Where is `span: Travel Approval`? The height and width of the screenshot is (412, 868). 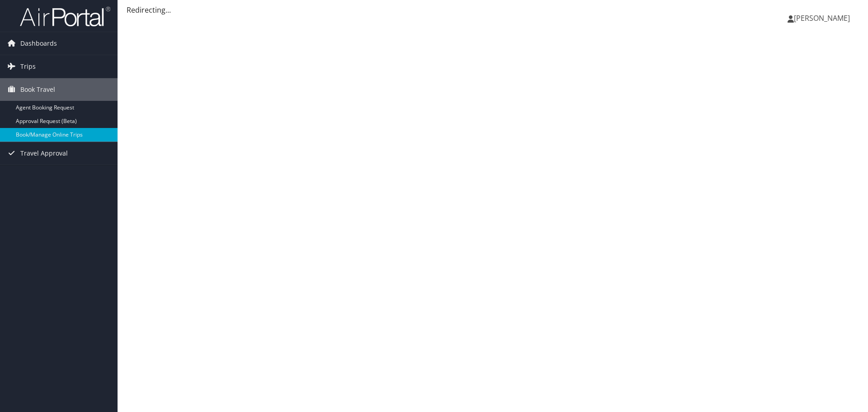
span: Travel Approval is located at coordinates (44, 154).